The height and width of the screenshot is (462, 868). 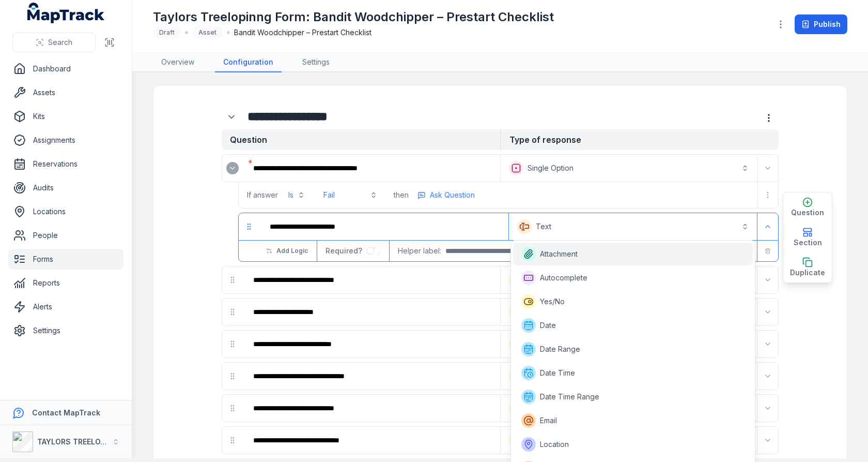 I want to click on button: Text, so click(x=633, y=226).